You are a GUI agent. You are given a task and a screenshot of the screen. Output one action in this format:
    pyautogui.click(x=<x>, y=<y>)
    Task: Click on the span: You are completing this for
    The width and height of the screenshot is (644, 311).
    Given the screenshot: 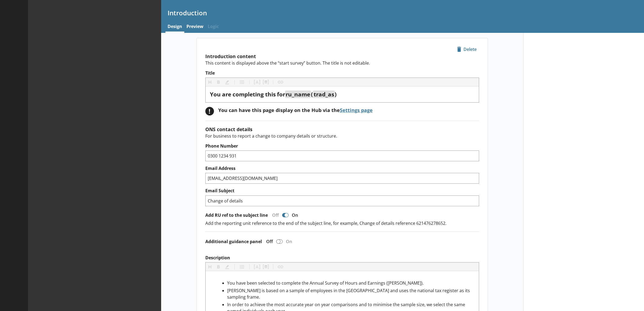 What is the action you would take?
    pyautogui.click(x=247, y=94)
    